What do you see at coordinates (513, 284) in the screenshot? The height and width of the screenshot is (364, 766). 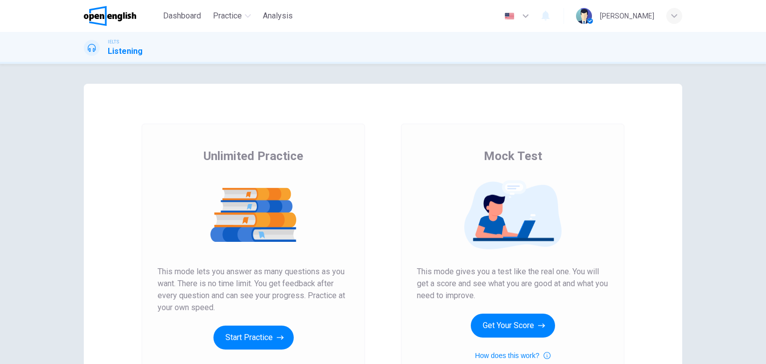 I see `span: This mode gives you a test like the real one. You will get a score and see what you are good at a...` at bounding box center [513, 284].